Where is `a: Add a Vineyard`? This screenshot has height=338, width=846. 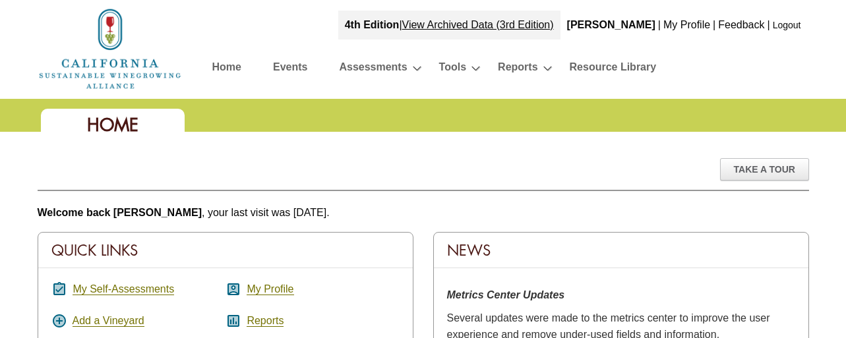
a: Add a Vineyard is located at coordinates (108, 321).